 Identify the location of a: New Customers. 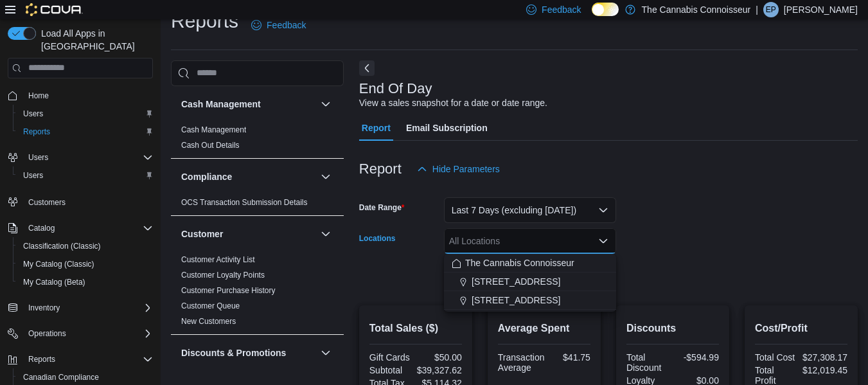
(209, 321).